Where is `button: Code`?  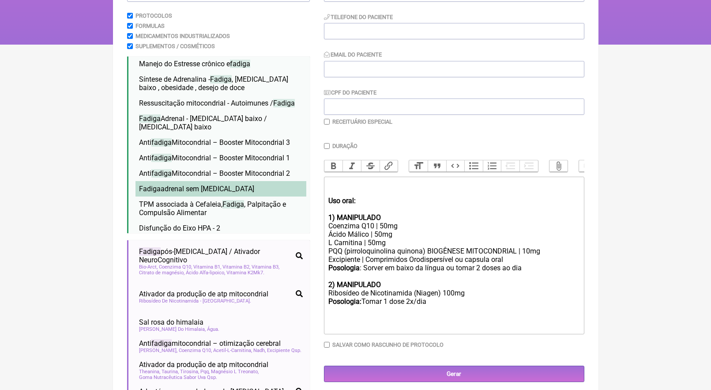 button: Code is located at coordinates (456, 166).